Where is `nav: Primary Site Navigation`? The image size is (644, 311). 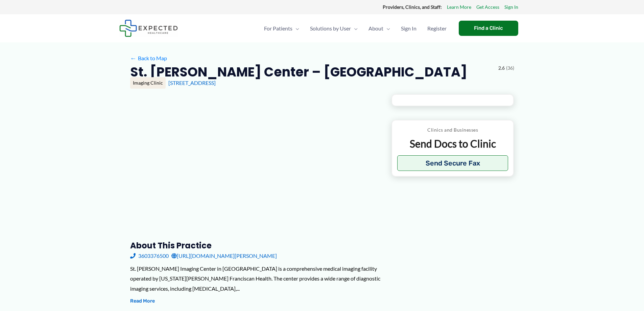 nav: Primary Site Navigation is located at coordinates (355, 28).